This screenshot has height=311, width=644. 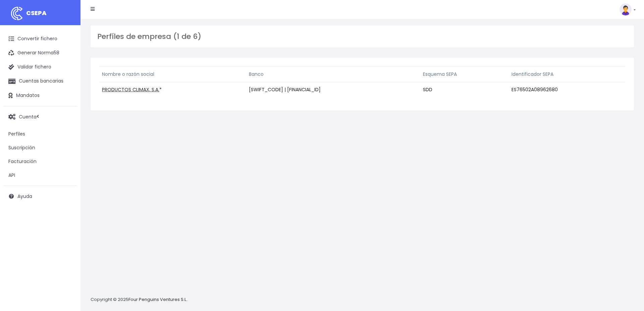 I want to click on a: Facturación, so click(x=40, y=161).